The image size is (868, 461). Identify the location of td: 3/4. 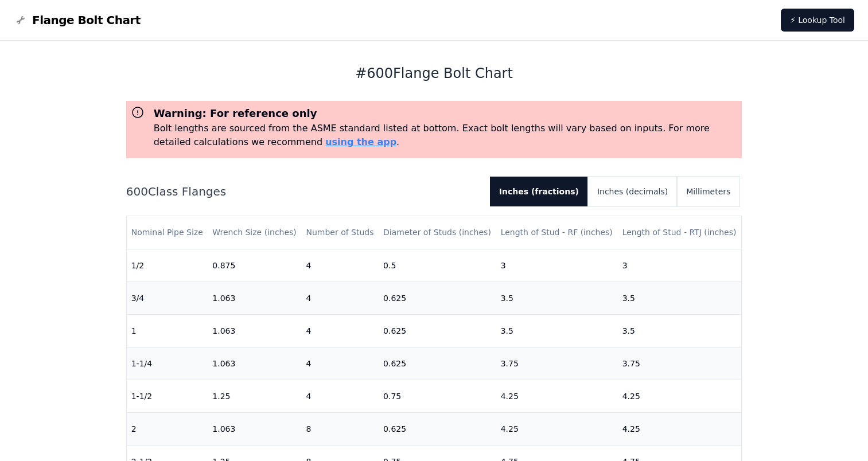
(167, 298).